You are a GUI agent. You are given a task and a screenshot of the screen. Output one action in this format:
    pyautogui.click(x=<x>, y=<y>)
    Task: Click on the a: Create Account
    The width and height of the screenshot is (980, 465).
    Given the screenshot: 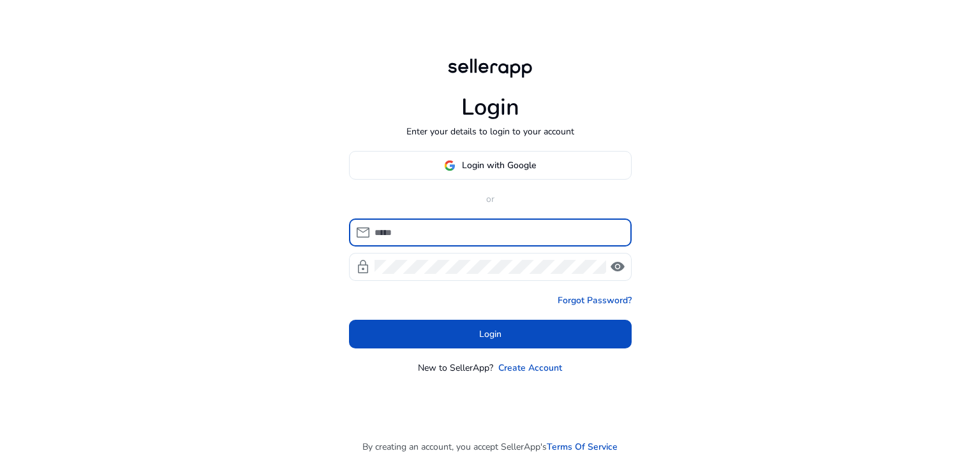 What is the action you would take?
    pyautogui.click(x=530, y=368)
    